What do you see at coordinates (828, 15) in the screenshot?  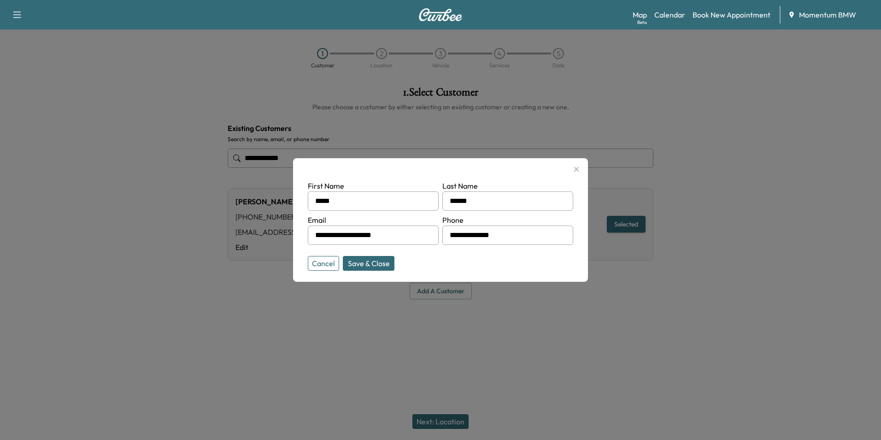 I see `span: Momentum BMW` at bounding box center [828, 15].